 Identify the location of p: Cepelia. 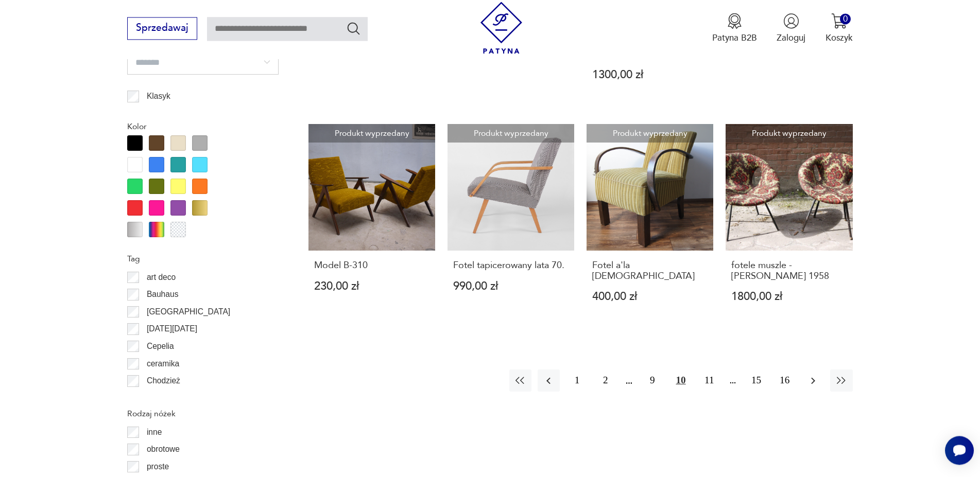
(161, 346).